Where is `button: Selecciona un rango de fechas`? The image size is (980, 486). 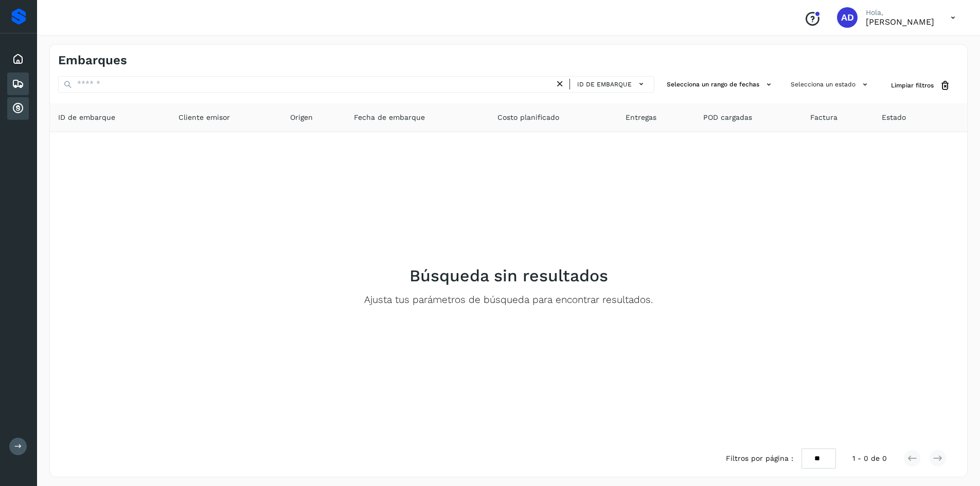
button: Selecciona un rango de fechas is located at coordinates (721, 84).